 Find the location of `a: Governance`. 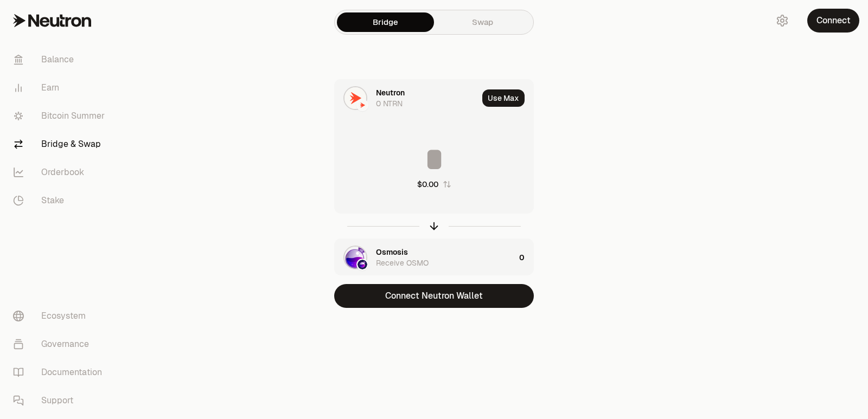

a: Governance is located at coordinates (61, 344).